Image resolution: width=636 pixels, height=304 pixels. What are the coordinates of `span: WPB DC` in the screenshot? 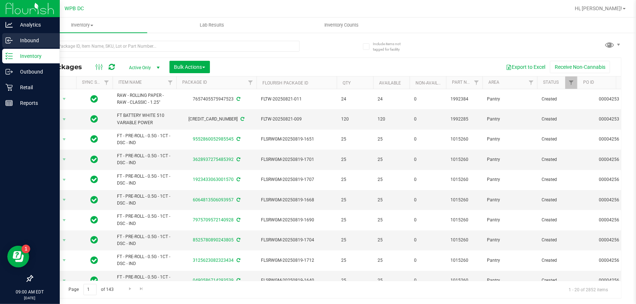 It's located at (74, 8).